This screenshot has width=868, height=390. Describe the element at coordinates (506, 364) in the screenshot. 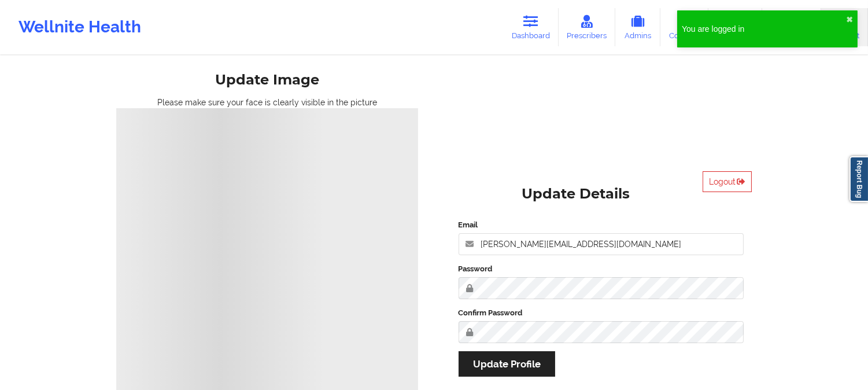

I see `button: Update Profile` at that location.